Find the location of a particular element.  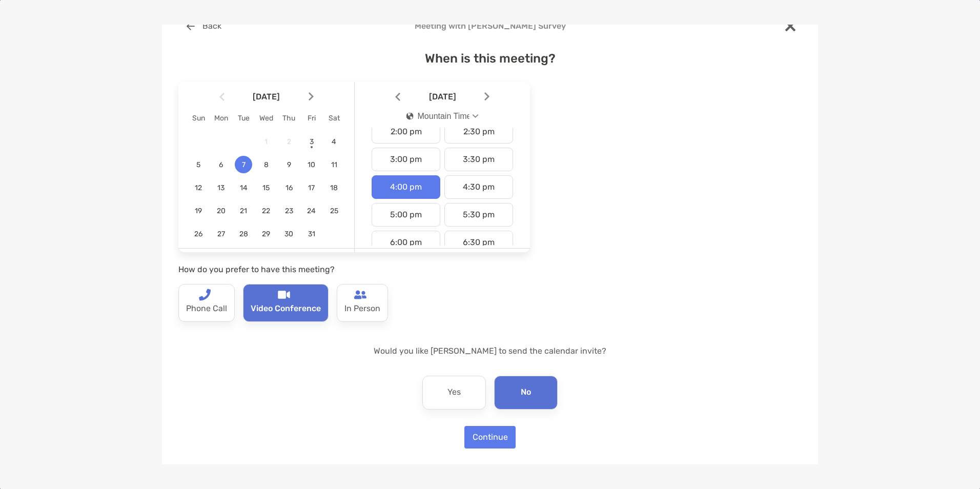

div: 4:00 pm is located at coordinates (406, 187).